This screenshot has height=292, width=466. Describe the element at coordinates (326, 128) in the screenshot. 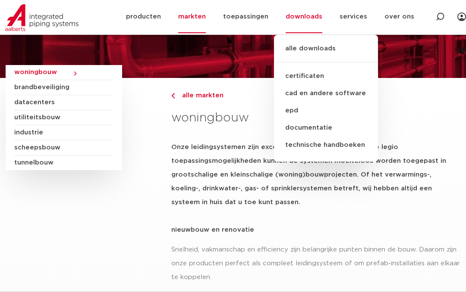

I see `a: documentatie` at that location.